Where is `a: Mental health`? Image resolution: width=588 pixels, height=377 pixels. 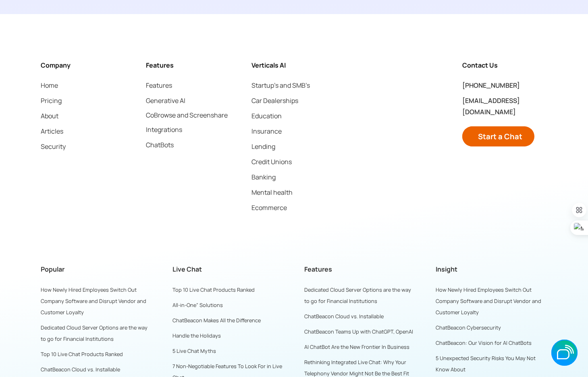
a: Mental health is located at coordinates (272, 193).